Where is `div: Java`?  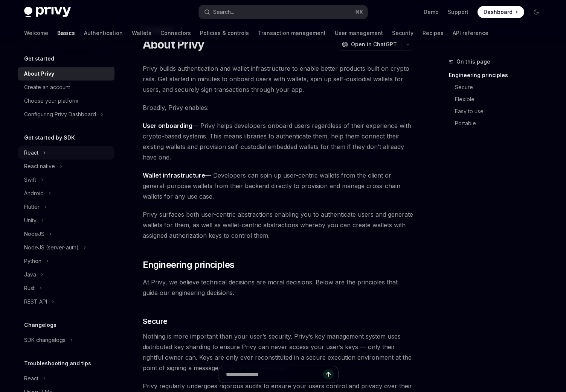 div: Java is located at coordinates (30, 274).